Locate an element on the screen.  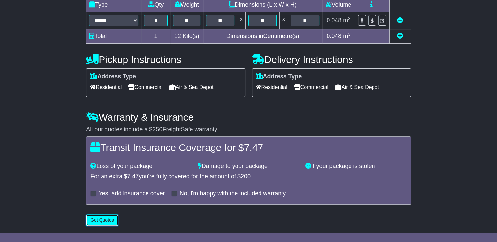
div: Damage to your package is located at coordinates (249, 167).